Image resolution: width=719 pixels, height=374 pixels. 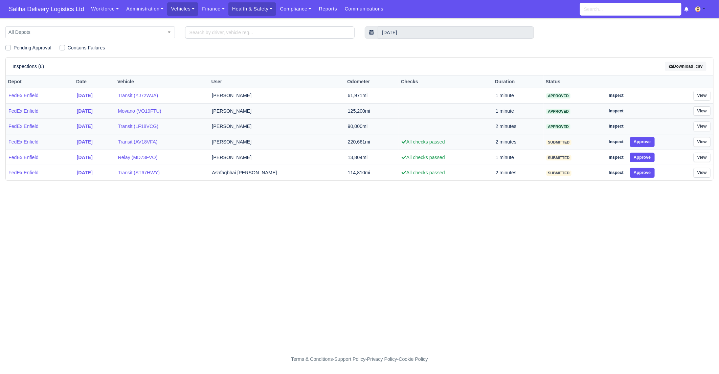 I want to click on th: User, so click(x=277, y=82).